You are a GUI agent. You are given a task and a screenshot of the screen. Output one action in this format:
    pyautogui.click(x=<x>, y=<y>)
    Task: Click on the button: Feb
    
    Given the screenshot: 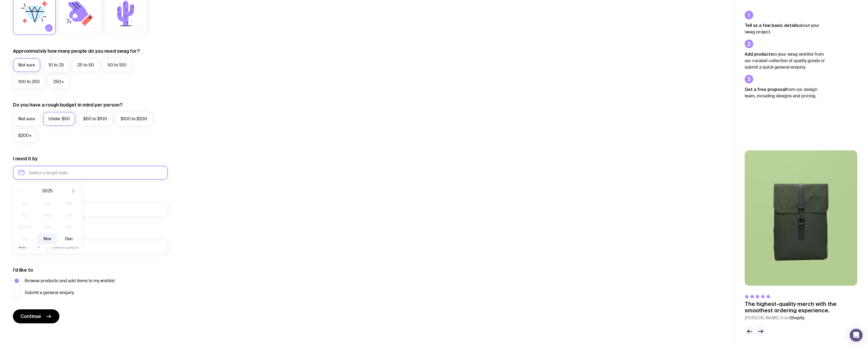 What is the action you would take?
    pyautogui.click(x=47, y=203)
    